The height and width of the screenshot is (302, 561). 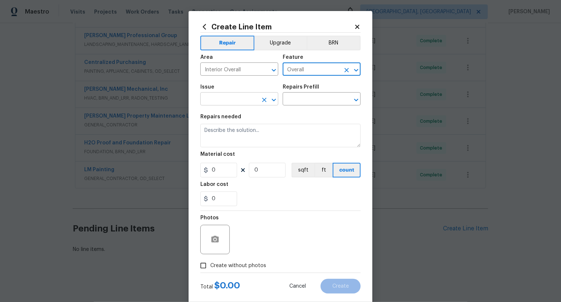 I want to click on h5: Area, so click(x=207, y=57).